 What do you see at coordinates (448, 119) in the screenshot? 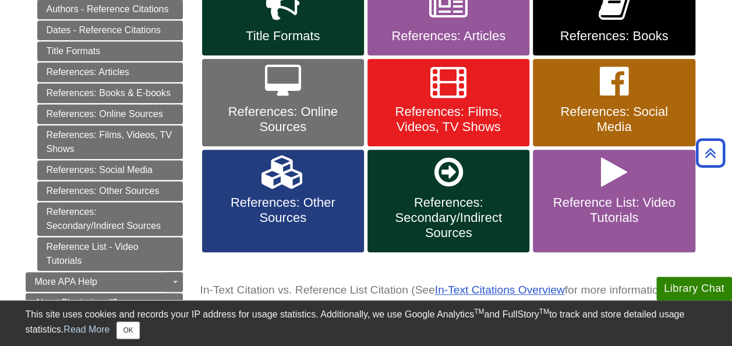
I see `span: References: Films, Videos, TV Shows` at bounding box center [448, 119].